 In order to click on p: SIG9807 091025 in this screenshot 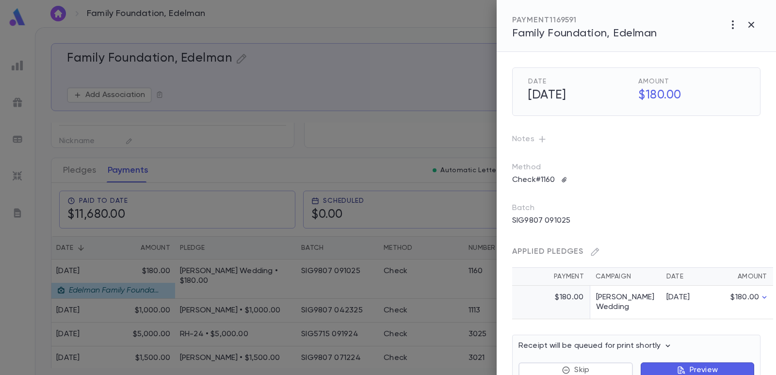, I will do `click(541, 221)`.